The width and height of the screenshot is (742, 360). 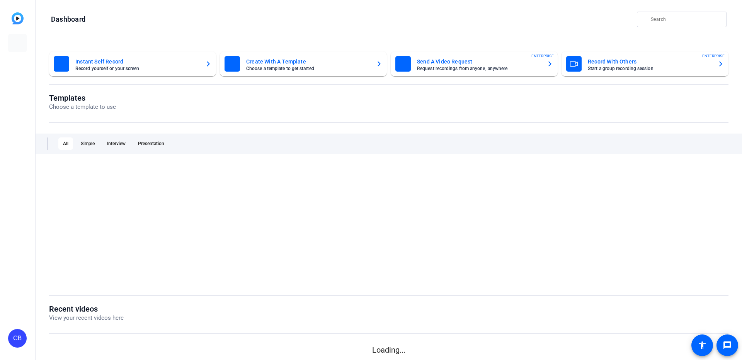 What do you see at coordinates (116, 143) in the screenshot?
I see `div: Interview` at bounding box center [116, 143].